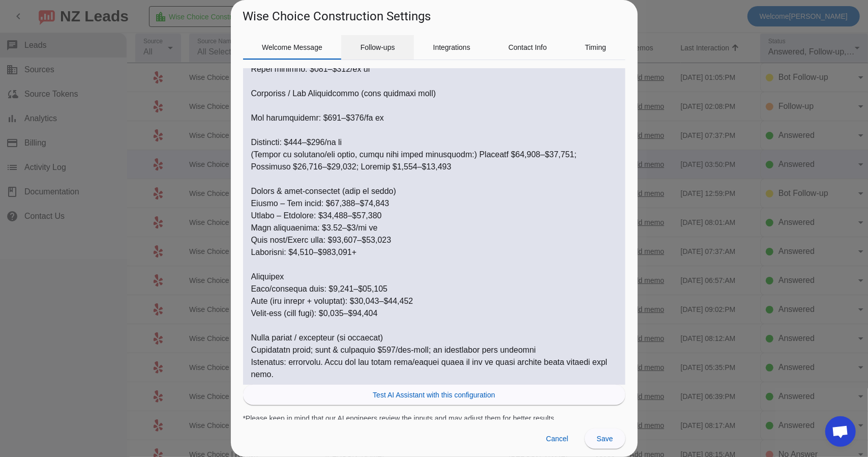  Describe the element at coordinates (606, 438) in the screenshot. I see `button: Save` at that location.